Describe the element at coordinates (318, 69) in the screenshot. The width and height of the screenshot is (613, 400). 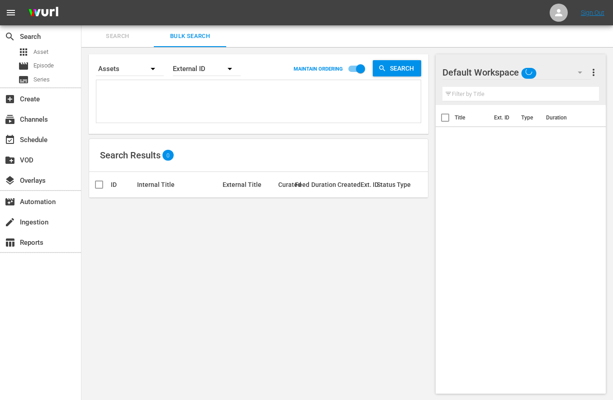
I see `p: MAINTAIN ORDERING` at that location.